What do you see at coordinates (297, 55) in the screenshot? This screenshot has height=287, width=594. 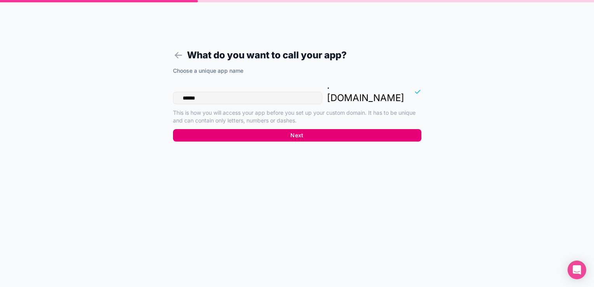 I see `h1: What do you want to call your app?` at bounding box center [297, 55].